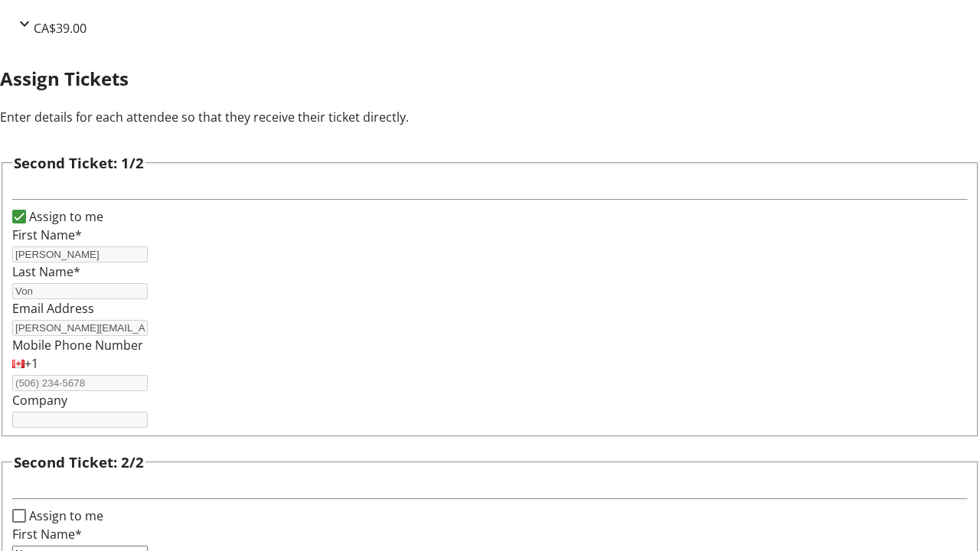  What do you see at coordinates (79, 462) in the screenshot?
I see `h3: Second Ticket: 2/2` at bounding box center [79, 462].